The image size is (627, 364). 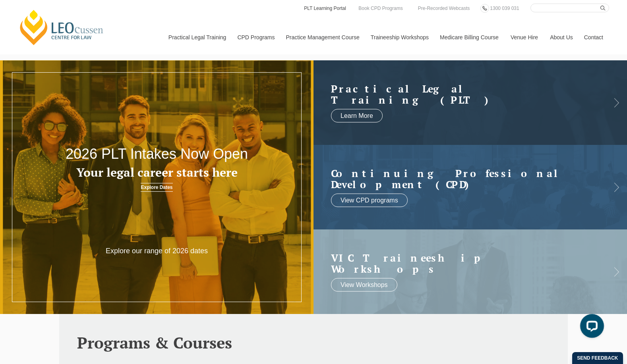 I want to click on button: Open LiveChat chat widget, so click(x=18, y=15).